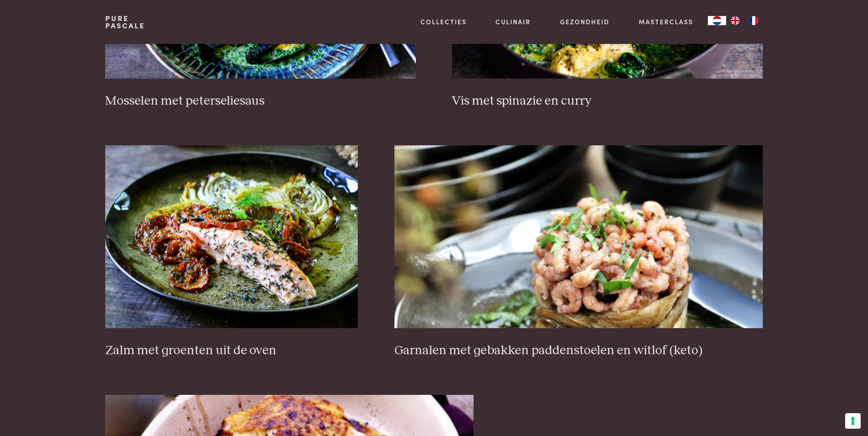 The width and height of the screenshot is (868, 436). I want to click on a: Culinair, so click(513, 22).